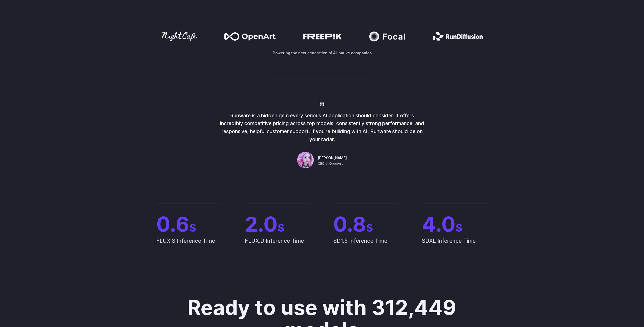 Image resolution: width=644 pixels, height=327 pixels. What do you see at coordinates (366, 246) in the screenshot?
I see `span: SD1.5 Inference Time` at bounding box center [366, 246].